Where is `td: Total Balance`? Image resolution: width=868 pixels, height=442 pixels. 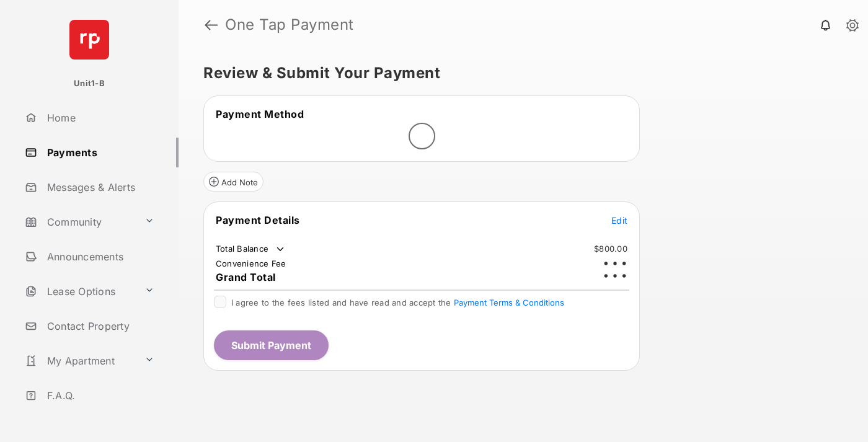 td: Total Balance is located at coordinates (250, 250).